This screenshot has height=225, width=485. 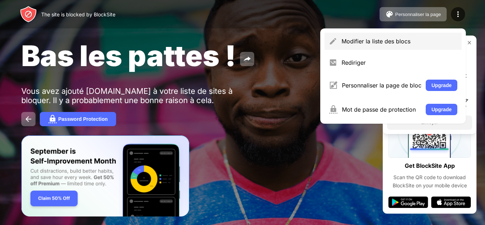 What do you see at coordinates (129, 55) in the screenshot?
I see `span: Bas les pattes !` at bounding box center [129, 55].